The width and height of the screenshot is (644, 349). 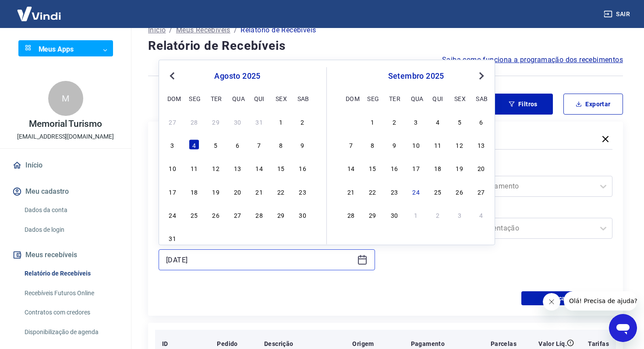 What do you see at coordinates (279, 344) in the screenshot?
I see `p: Descrição` at bounding box center [279, 344].